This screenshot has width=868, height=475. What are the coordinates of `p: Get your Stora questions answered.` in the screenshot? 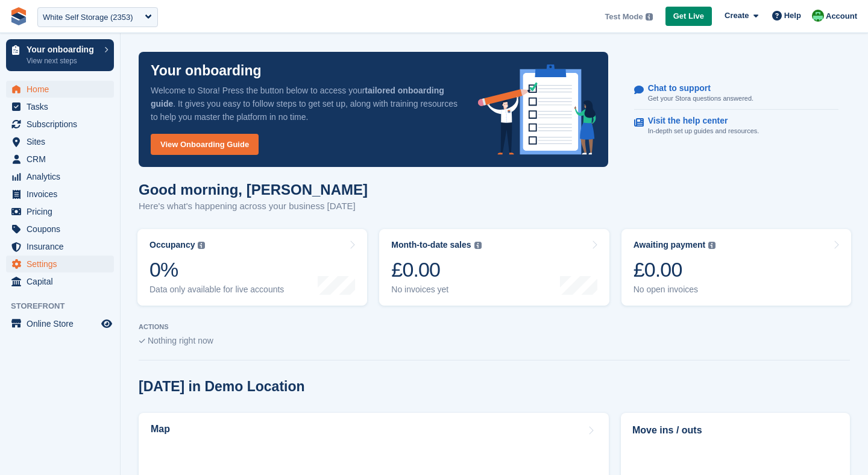 It's located at (701, 98).